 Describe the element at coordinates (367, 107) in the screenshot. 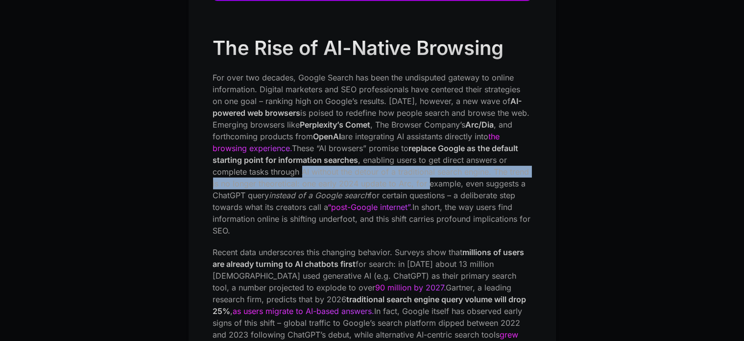

I see `strong: AI-powered web browsers` at that location.